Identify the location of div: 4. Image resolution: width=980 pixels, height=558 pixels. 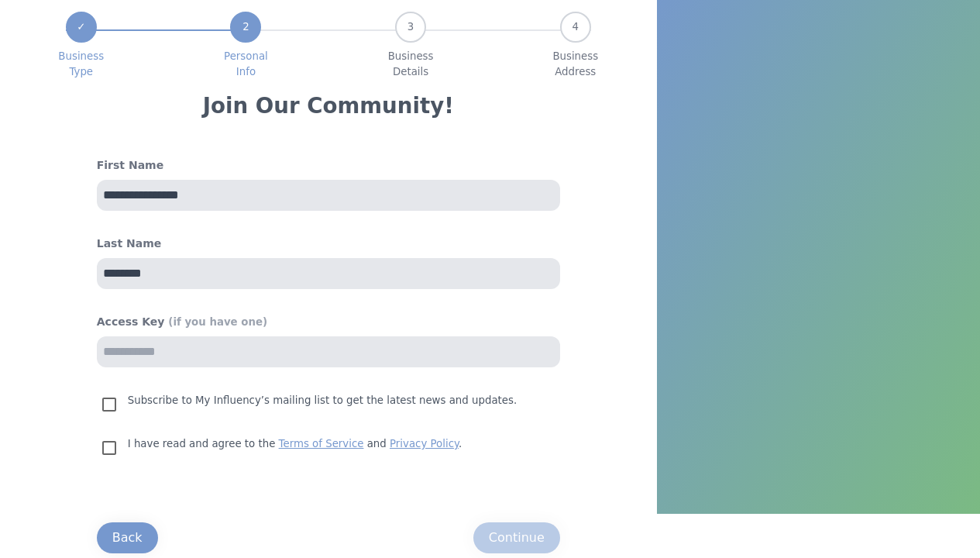
(575, 27).